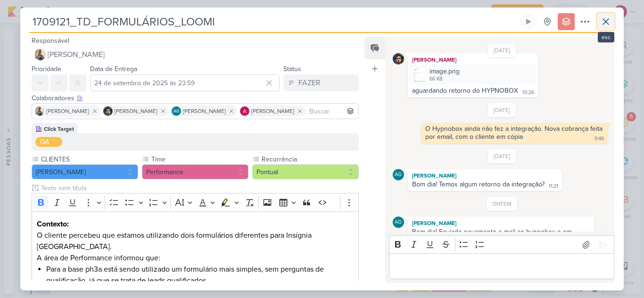  I want to click on p: A área de Performance informou que:, so click(195, 258).